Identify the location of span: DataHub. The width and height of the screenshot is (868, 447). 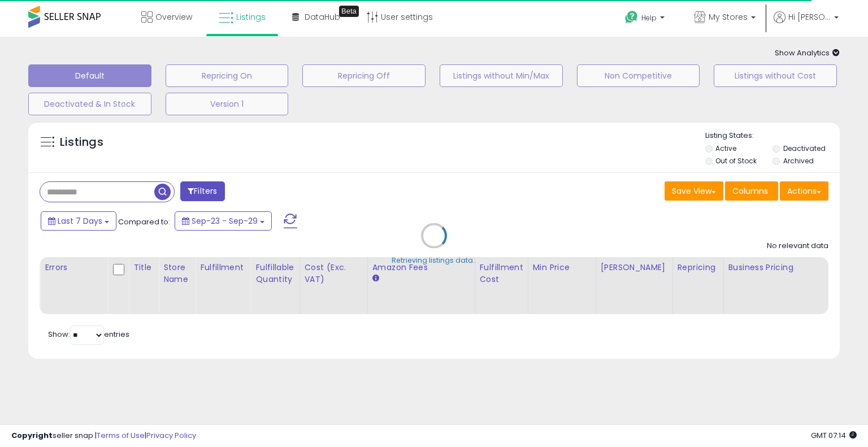
(322, 17).